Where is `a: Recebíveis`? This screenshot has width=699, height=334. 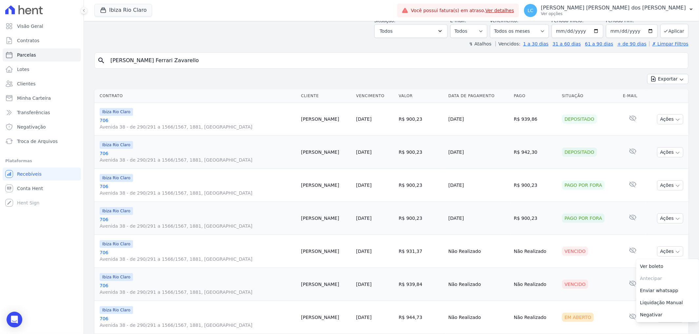
a: Recebíveis is located at coordinates (42, 174).